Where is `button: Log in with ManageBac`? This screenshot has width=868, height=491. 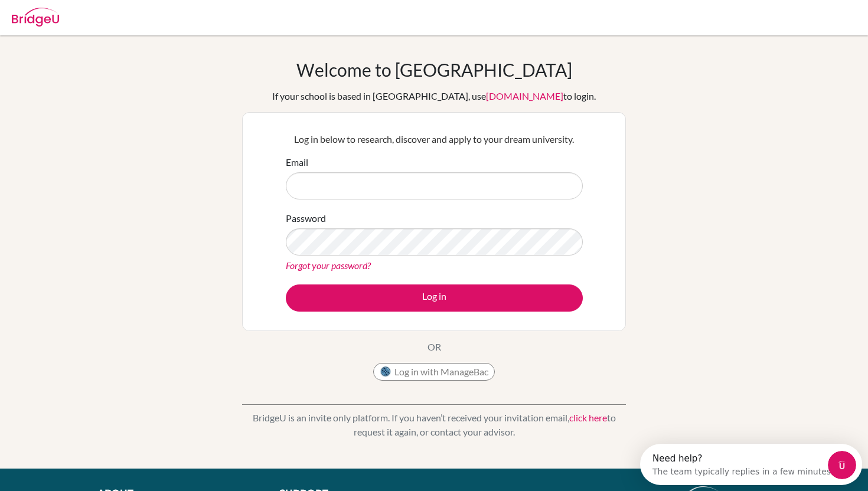
button: Log in with ManageBac is located at coordinates (434, 372).